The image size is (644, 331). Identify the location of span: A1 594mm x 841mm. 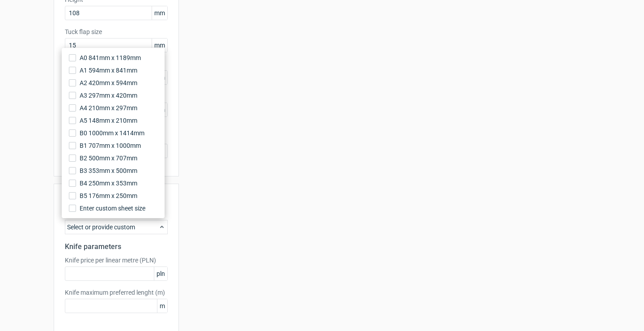
(108, 70).